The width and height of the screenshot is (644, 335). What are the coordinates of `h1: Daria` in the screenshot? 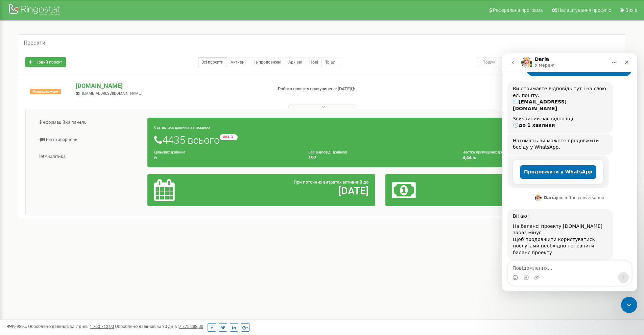 It's located at (40, 6).